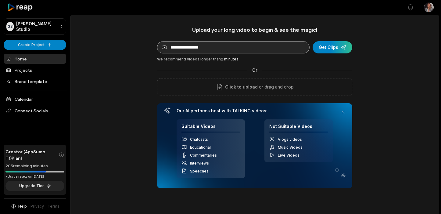 The height and width of the screenshot is (214, 441). Describe the element at coordinates (200, 163) in the screenshot. I see `span: Interviews` at that location.